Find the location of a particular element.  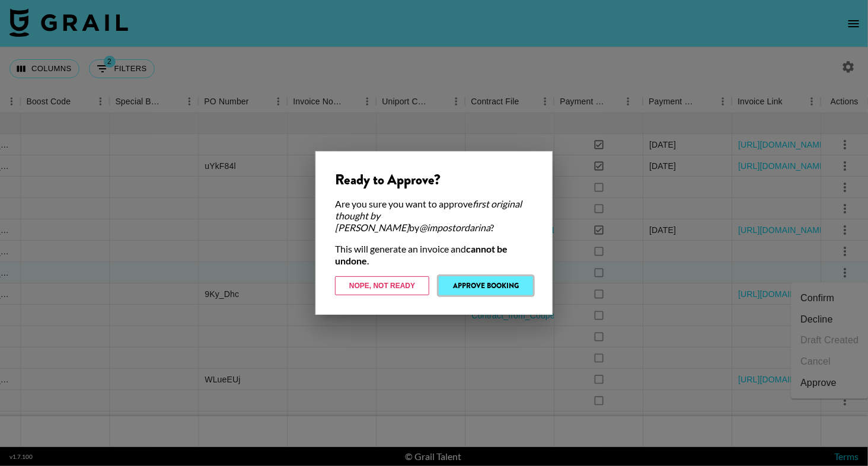

strong: cannot be undone is located at coordinates (421, 254).